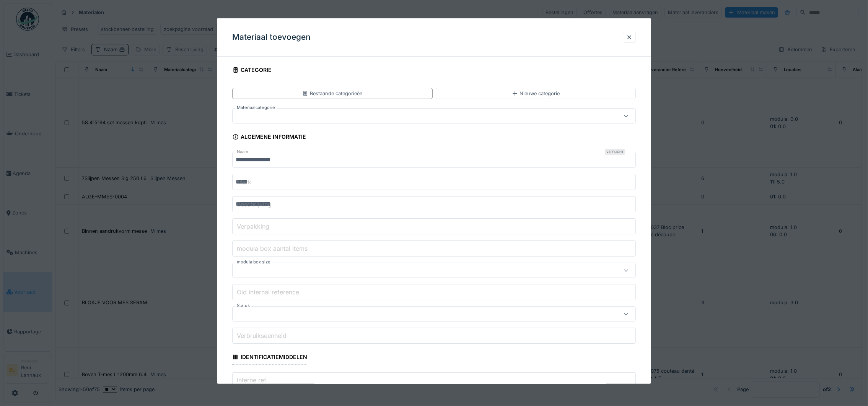  What do you see at coordinates (252, 380) in the screenshot?
I see `label: Interne ref.` at bounding box center [252, 380].